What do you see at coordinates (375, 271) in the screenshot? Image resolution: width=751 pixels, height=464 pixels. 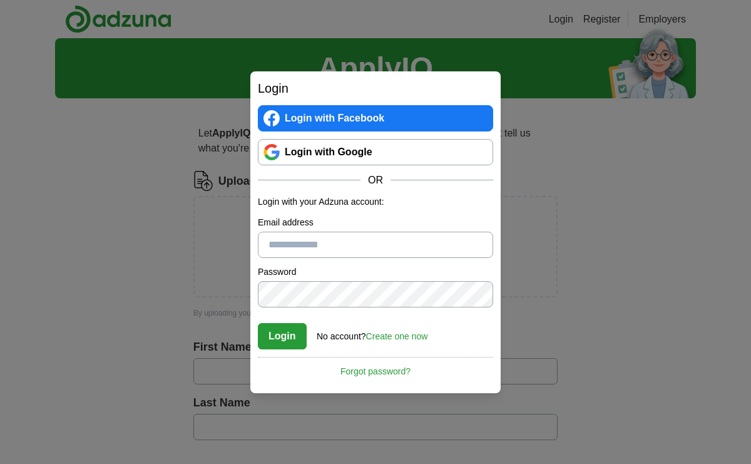 I see `label: Password` at bounding box center [375, 271].